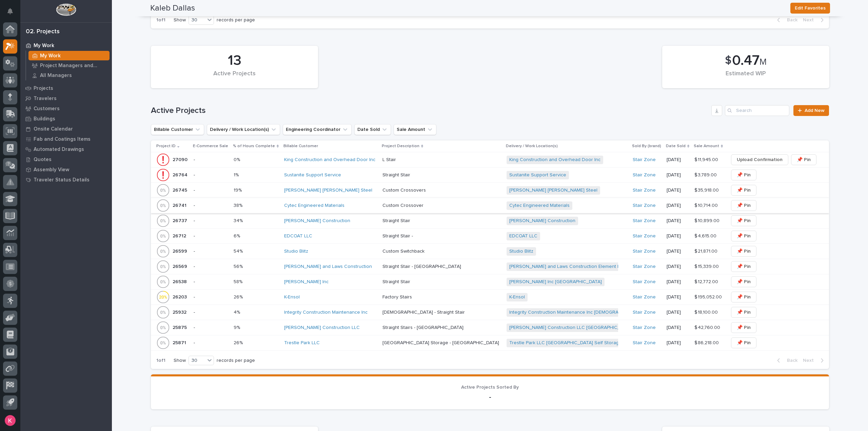 The width and height of the screenshot is (868, 431). What do you see at coordinates (43, 32) in the screenshot?
I see `div: 02. Projects` at bounding box center [43, 32].